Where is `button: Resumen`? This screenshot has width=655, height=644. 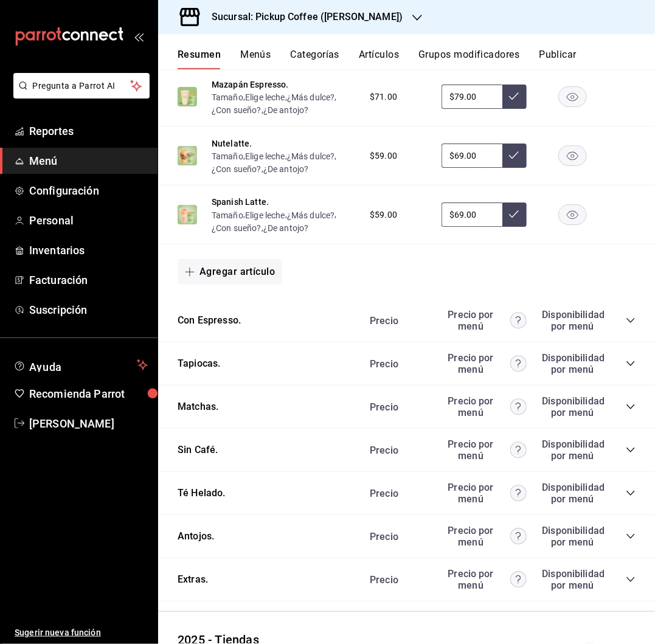 button: Resumen is located at coordinates (199, 59).